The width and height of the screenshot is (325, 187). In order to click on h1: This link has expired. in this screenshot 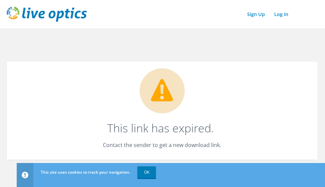, I will do `click(160, 128)`.